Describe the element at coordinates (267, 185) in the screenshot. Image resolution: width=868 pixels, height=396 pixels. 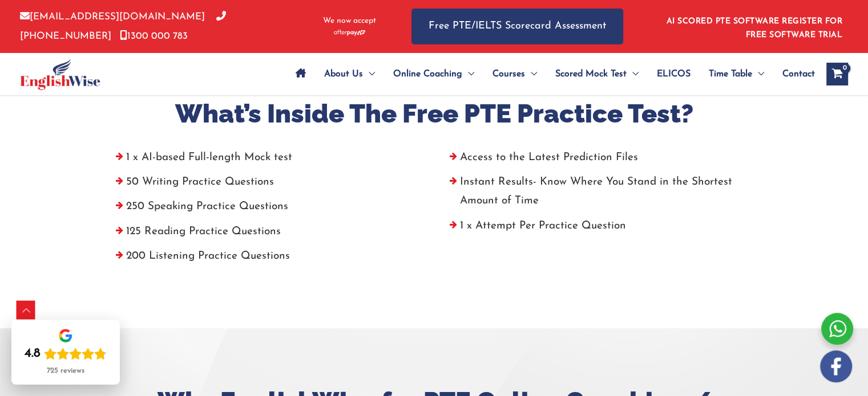
I see `li: 50 Writing Practice Questions` at that location.